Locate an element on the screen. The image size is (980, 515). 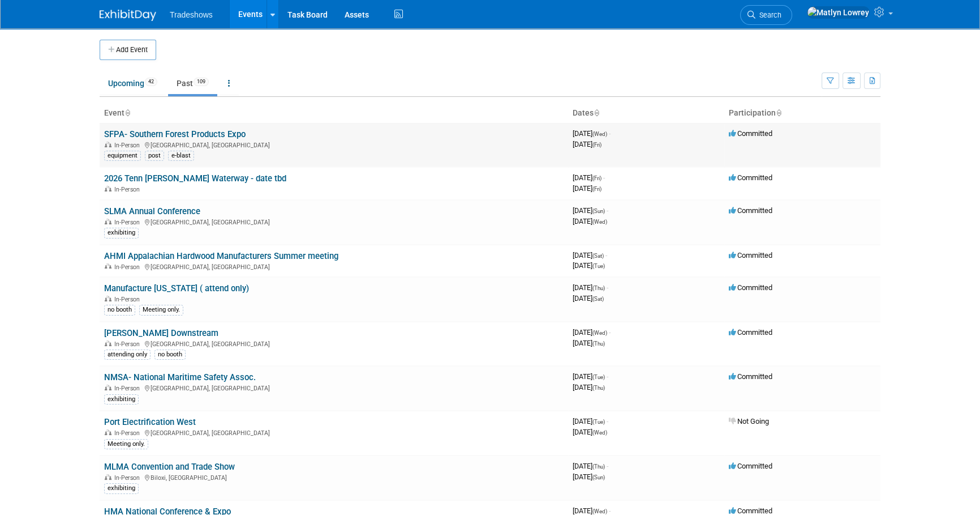
button: Add Event is located at coordinates (128, 50).